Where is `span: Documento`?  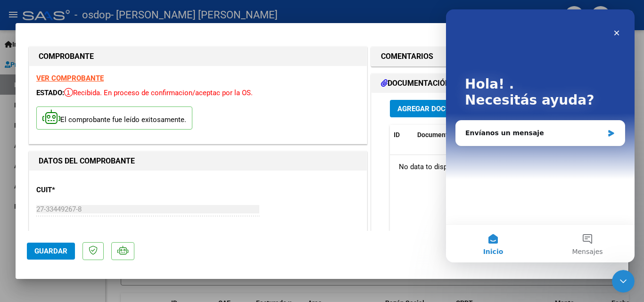 span: Documento is located at coordinates (434, 135).